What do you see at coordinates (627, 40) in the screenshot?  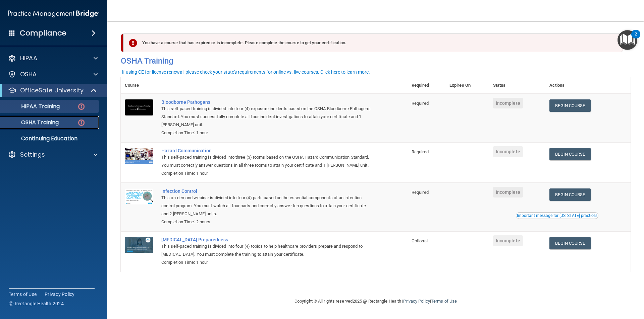 I see `button: Open Resource Center, 2 new notifications` at bounding box center [627, 40].